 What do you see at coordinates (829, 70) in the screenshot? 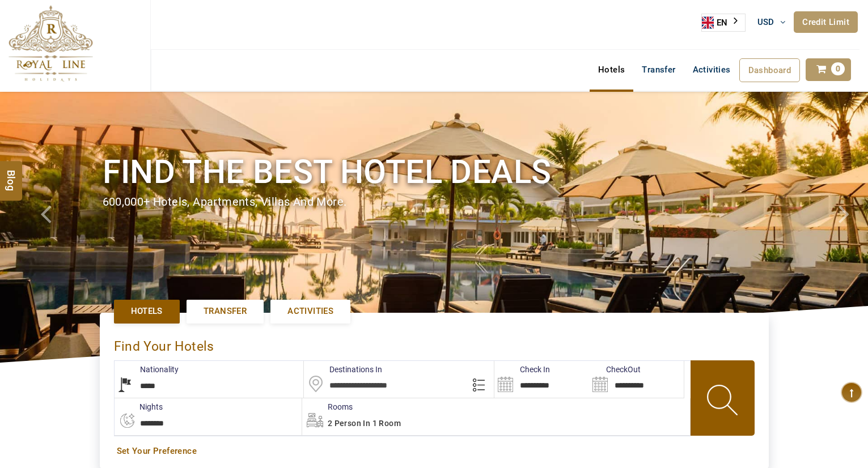
I see `a: 0` at bounding box center [829, 70].